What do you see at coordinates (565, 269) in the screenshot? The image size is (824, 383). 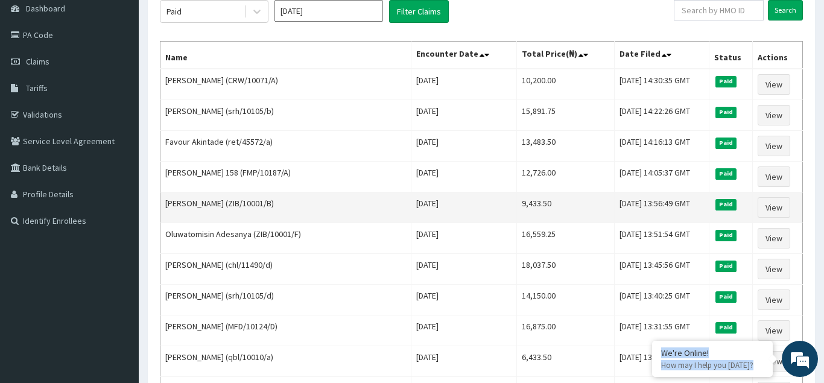 I see `td: 18,037.50` at bounding box center [565, 269].